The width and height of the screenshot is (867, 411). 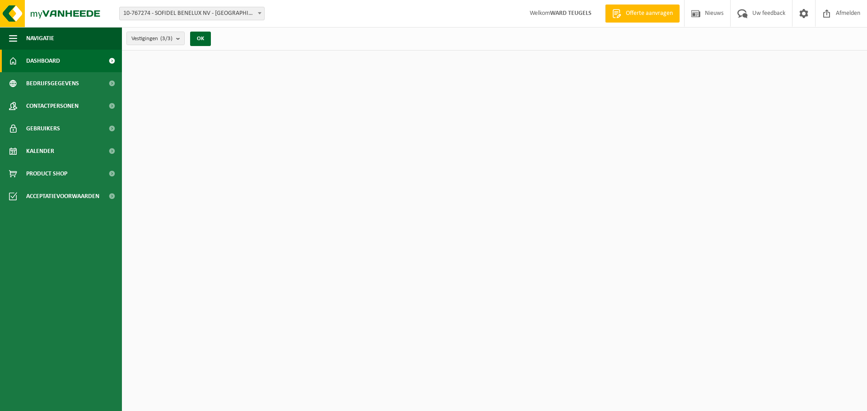 What do you see at coordinates (570, 13) in the screenshot?
I see `strong: WARD TEUGELS` at bounding box center [570, 13].